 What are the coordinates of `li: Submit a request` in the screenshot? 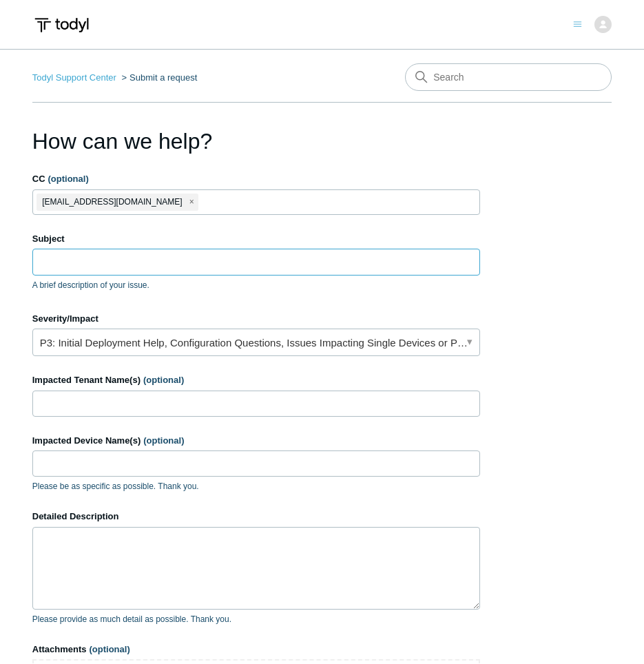 It's located at (158, 77).